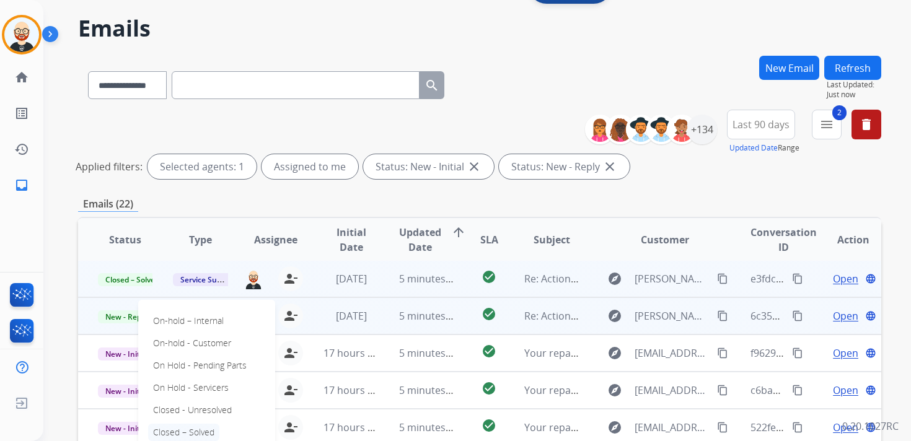 This screenshot has height=441, width=911. I want to click on span: 2, so click(839, 113).